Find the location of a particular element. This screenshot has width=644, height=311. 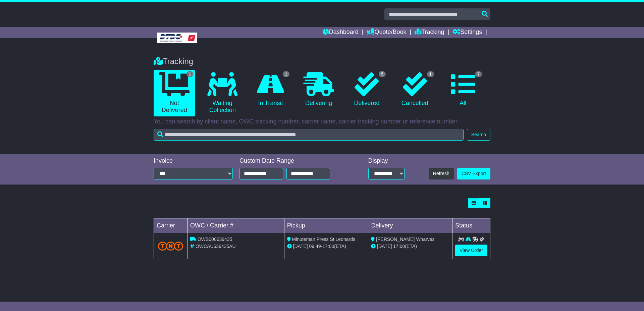

div: Custom Date Range is located at coordinates (293, 161).